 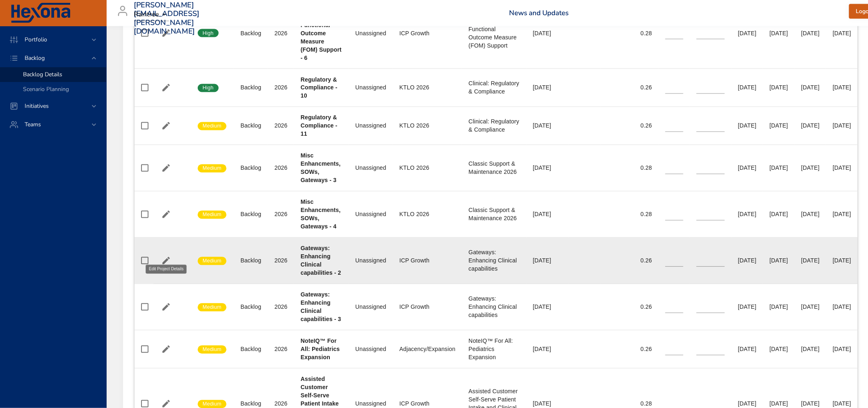 I want to click on b: NoteIQ™ Rehab Functional Outcome Measure (FOM) Support - 6, so click(x=321, y=33).